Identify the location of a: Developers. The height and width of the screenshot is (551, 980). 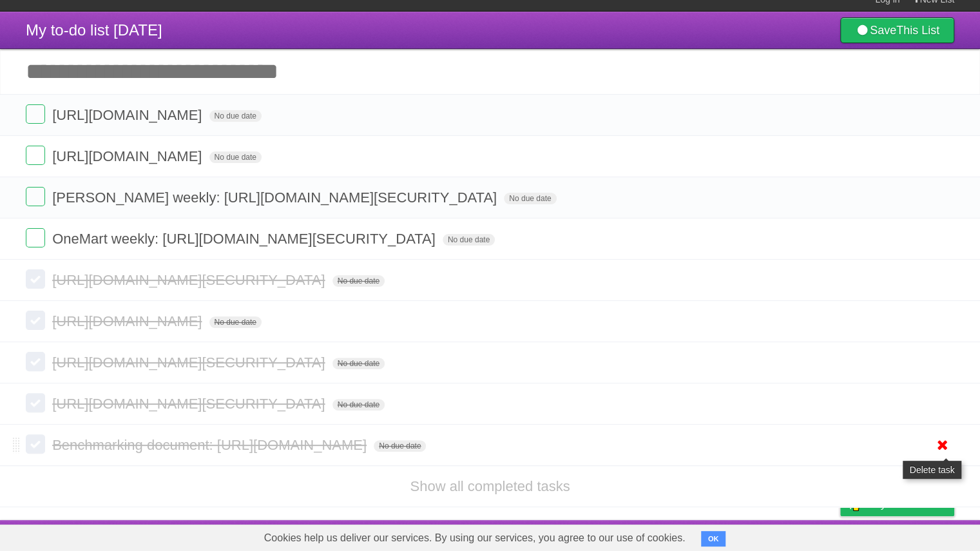
(737, 535).